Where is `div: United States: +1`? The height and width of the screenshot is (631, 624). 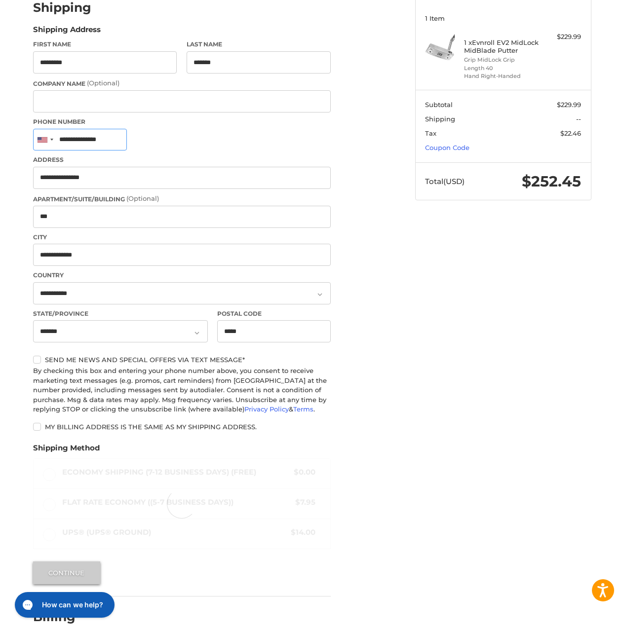
div: United States: +1 is located at coordinates (45, 140).